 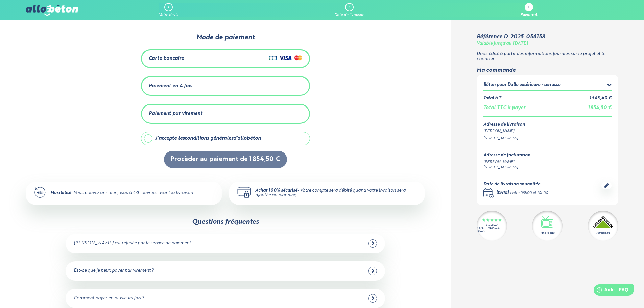 What do you see at coordinates (225, 38) in the screenshot?
I see `div: Mode de paiement` at bounding box center [225, 38].